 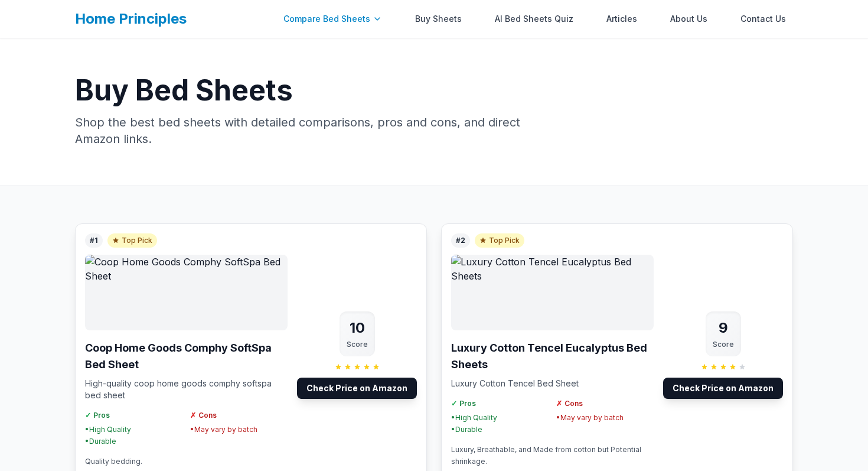 What do you see at coordinates (186, 356) in the screenshot?
I see `h3: Coop Home Goods Comphy SoftSpa Bed Sheet` at bounding box center [186, 356].